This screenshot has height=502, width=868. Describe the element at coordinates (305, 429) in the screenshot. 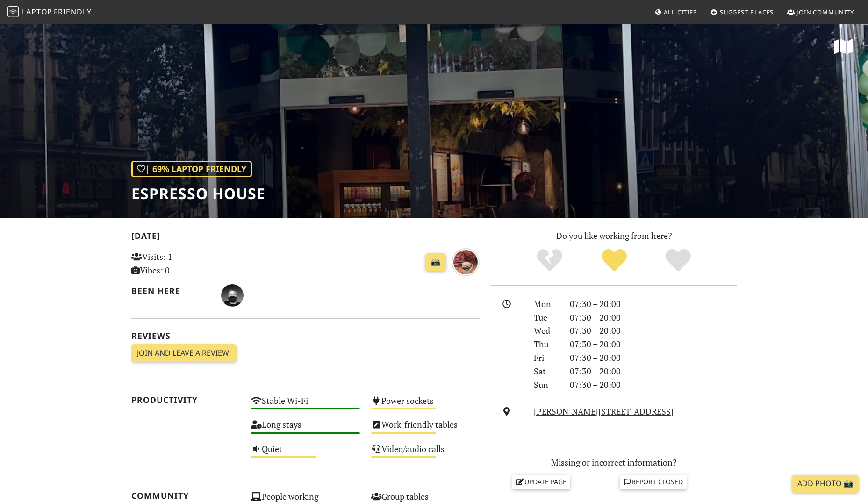

I see `div: Long stays` at that location.